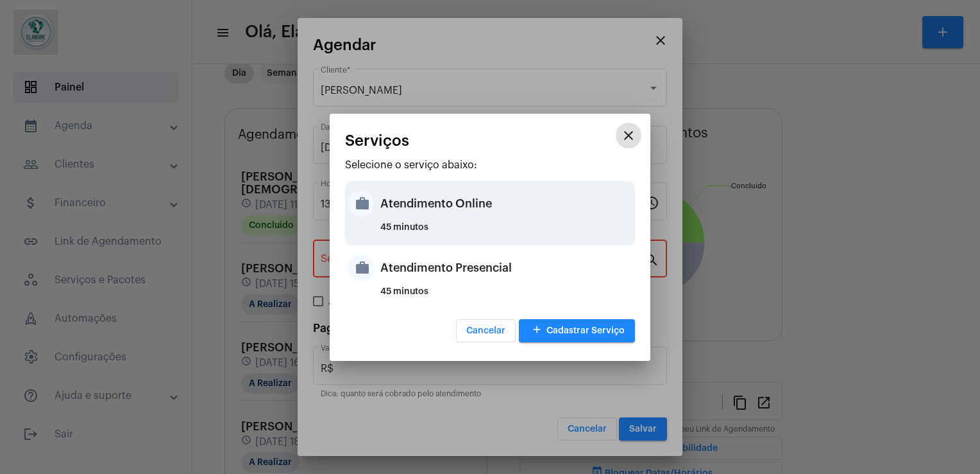 The width and height of the screenshot is (980, 474). What do you see at coordinates (490, 165) in the screenshot?
I see `p: Selecione o serviço abaixo:` at bounding box center [490, 165].